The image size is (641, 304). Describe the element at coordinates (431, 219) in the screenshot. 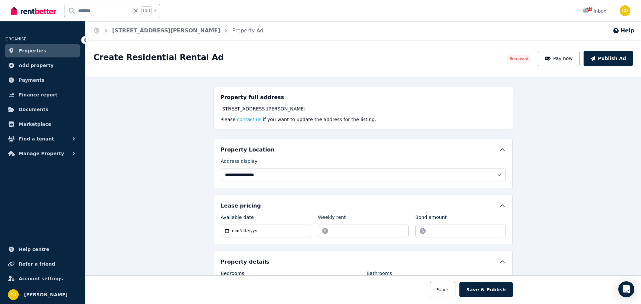

I see `label: Bond amount` at that location.